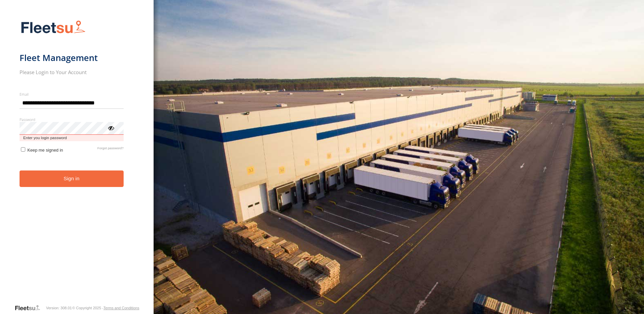  I want to click on img: Fleetsu, so click(53, 27).